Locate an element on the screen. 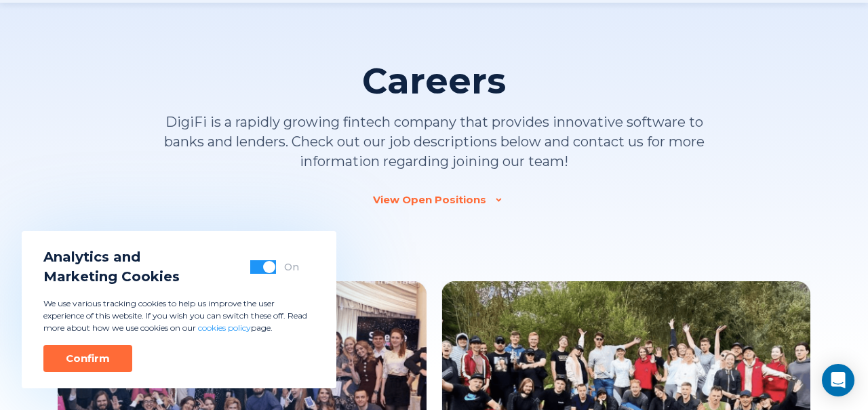  div: On is located at coordinates (291, 267).